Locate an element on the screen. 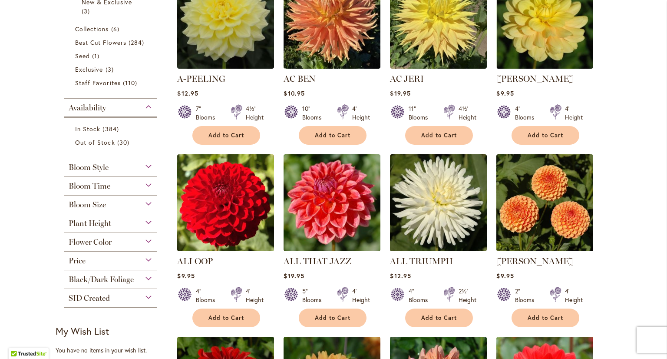  span: 6 is located at coordinates (116, 29).